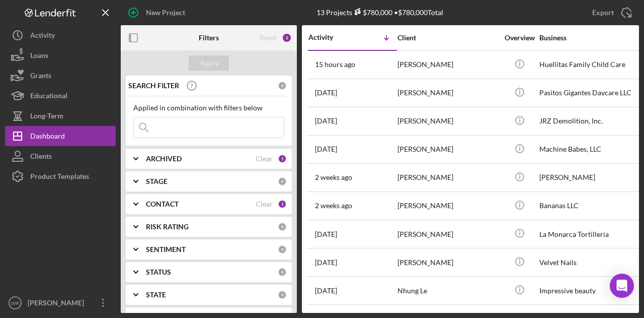 The height and width of the screenshot is (318, 644). What do you see at coordinates (287, 38) in the screenshot?
I see `div: 2` at bounding box center [287, 38].